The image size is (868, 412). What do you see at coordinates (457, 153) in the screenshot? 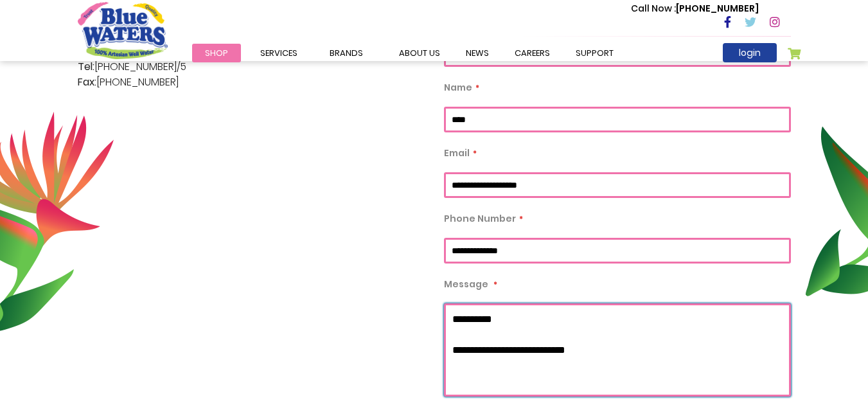
I see `span: Email` at bounding box center [457, 153].